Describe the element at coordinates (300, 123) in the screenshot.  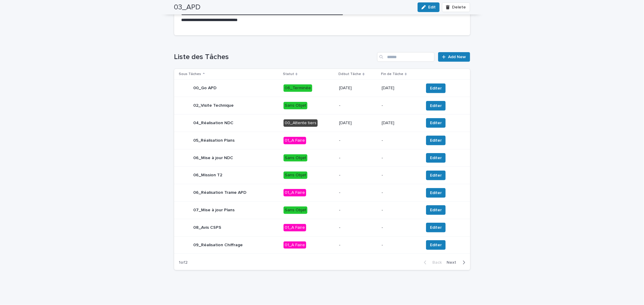
I see `div: 00_Attente tiers` at that location.